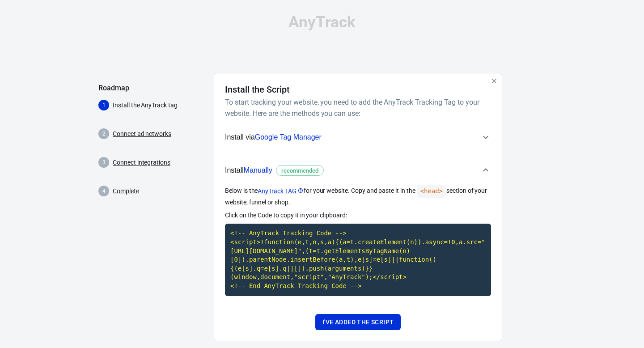 This screenshot has width=644, height=348. What do you see at coordinates (257, 89) in the screenshot?
I see `h4: Install the Script` at bounding box center [257, 89].